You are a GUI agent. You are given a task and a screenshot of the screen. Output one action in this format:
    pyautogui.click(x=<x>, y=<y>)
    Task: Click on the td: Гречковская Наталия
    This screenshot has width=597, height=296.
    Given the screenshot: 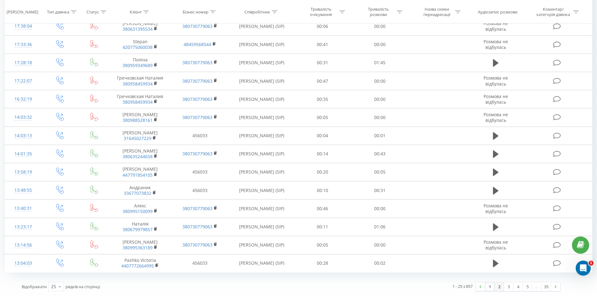 What is the action you would take?
    pyautogui.click(x=140, y=99)
    